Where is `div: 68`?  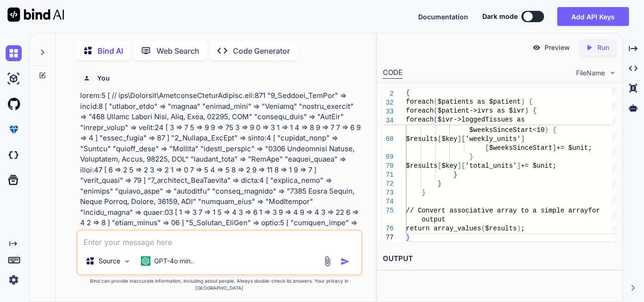
div: 68 is located at coordinates (388, 139).